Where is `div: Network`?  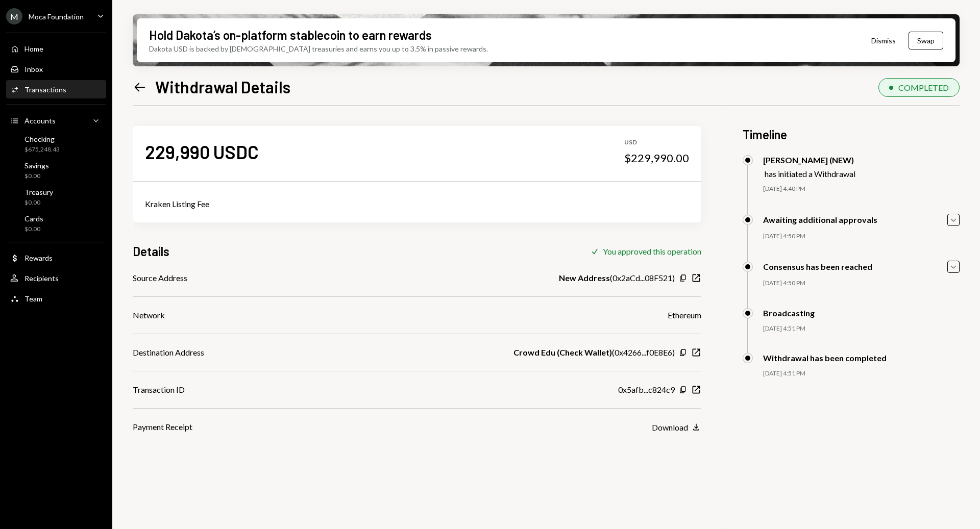 div: Network is located at coordinates (149, 315).